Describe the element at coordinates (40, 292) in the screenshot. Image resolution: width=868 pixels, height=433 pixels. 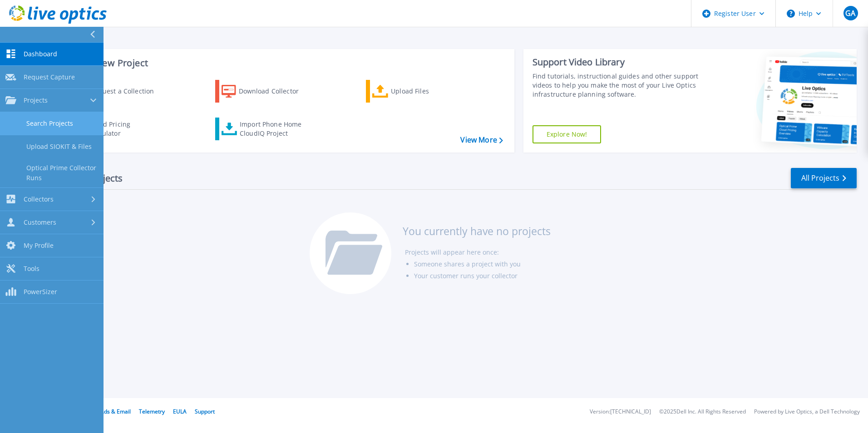
I see `span: PowerSizer` at that location.